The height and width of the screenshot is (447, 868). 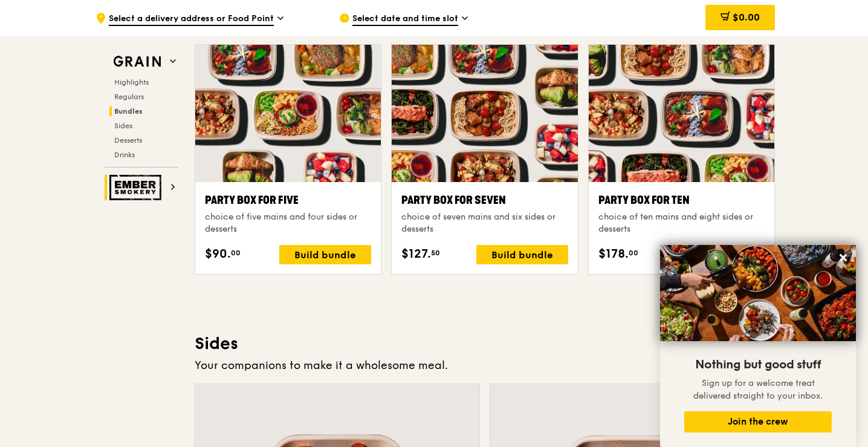 What do you see at coordinates (758, 293) in the screenshot?
I see `img: DSC07876-Edit02-Large.jpeg` at bounding box center [758, 293].